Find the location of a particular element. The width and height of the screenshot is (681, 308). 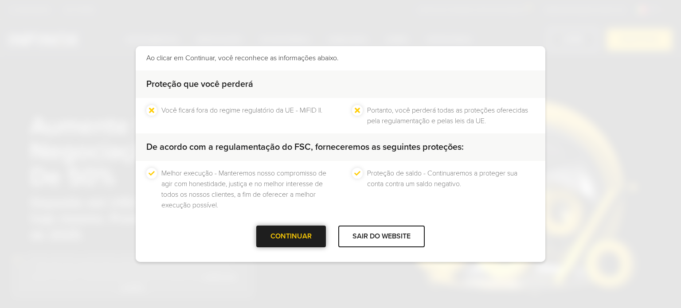

strong: Proteção que você perderá is located at coordinates (199, 84).